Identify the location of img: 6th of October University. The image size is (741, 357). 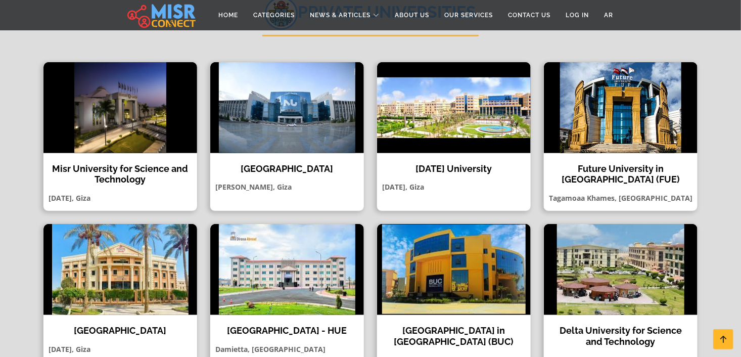
(454, 108).